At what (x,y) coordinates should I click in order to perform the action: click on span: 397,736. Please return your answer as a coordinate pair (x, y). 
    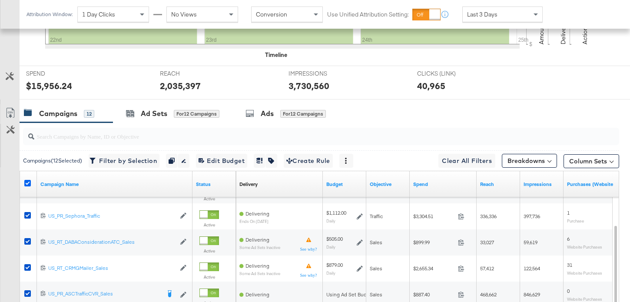
    Looking at the image, I should click on (532, 216).